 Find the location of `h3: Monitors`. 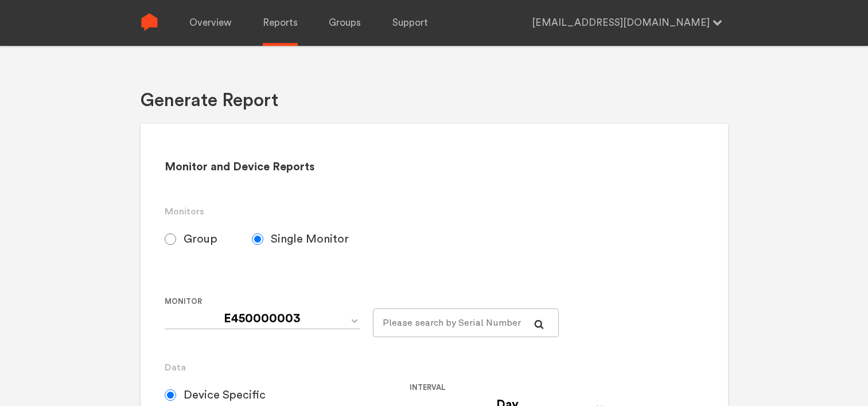

h3: Monitors is located at coordinates (434, 212).